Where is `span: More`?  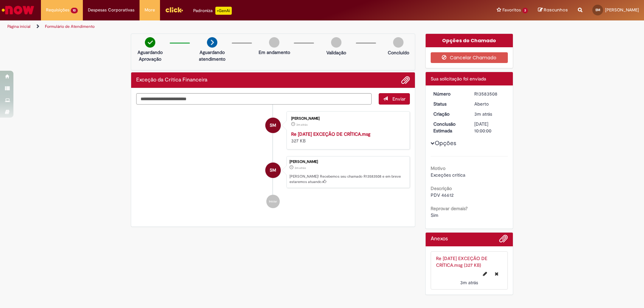
span: More is located at coordinates (149, 10).